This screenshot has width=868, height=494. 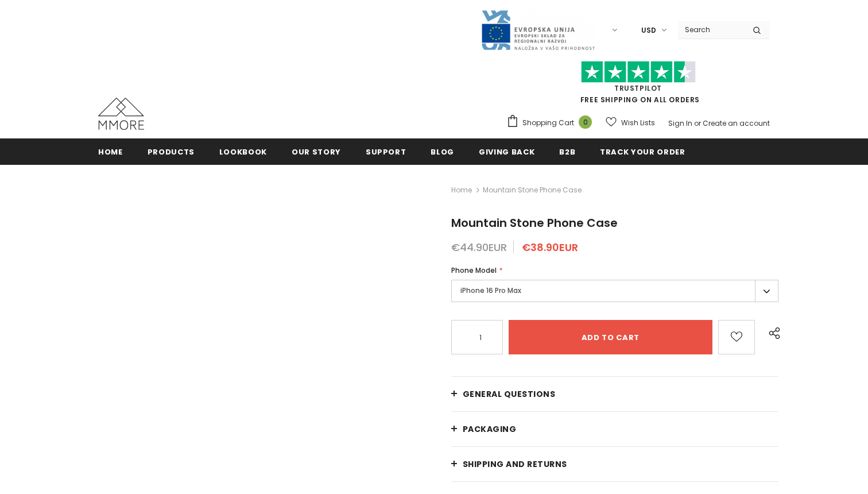 What do you see at coordinates (121, 114) in the screenshot?
I see `img: MMORE Cases` at bounding box center [121, 114].